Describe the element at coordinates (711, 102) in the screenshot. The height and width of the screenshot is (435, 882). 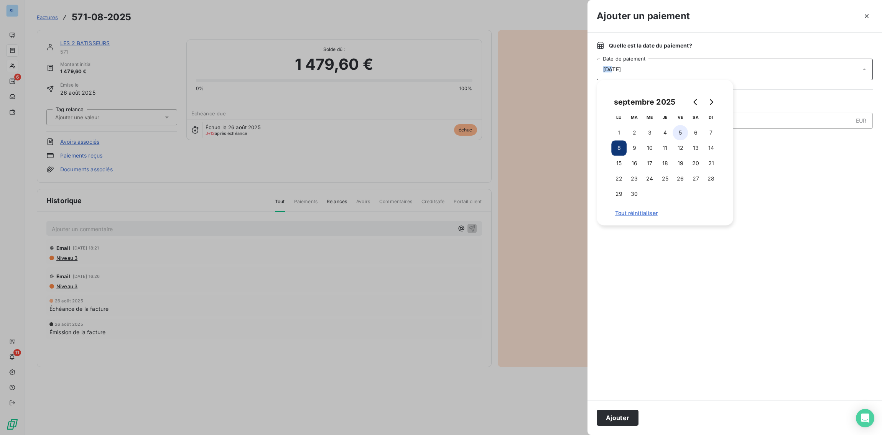
I see `button: Go to next month` at that location.